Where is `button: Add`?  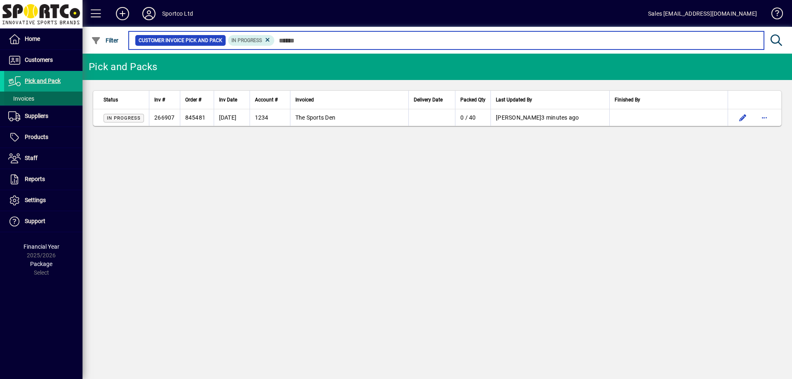 button: Add is located at coordinates (122, 14).